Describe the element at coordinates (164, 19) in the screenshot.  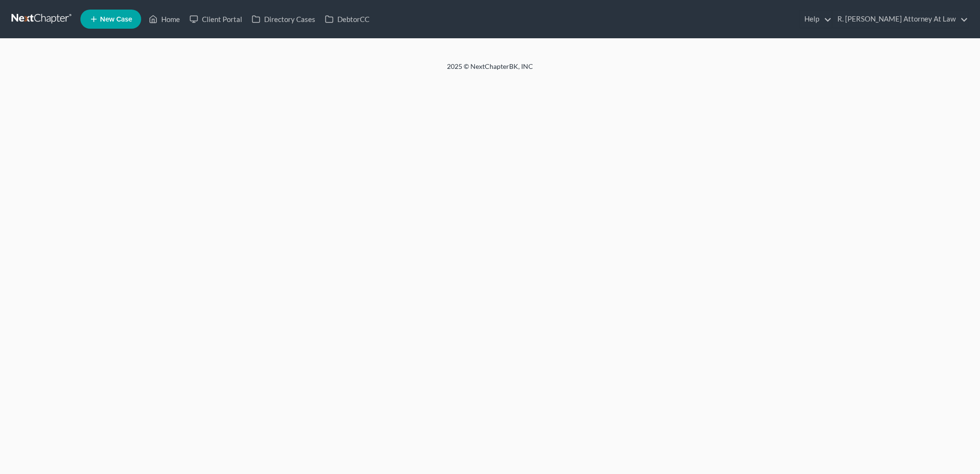
I see `a: Home` at that location.